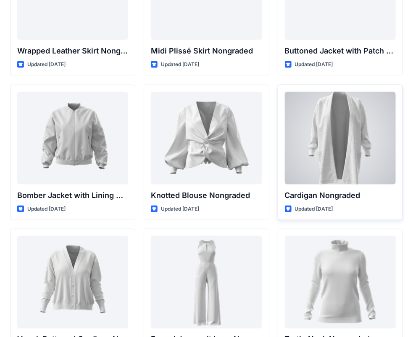 The height and width of the screenshot is (337, 413). I want to click on a: Turtle Neck Nongraded, so click(341, 282).